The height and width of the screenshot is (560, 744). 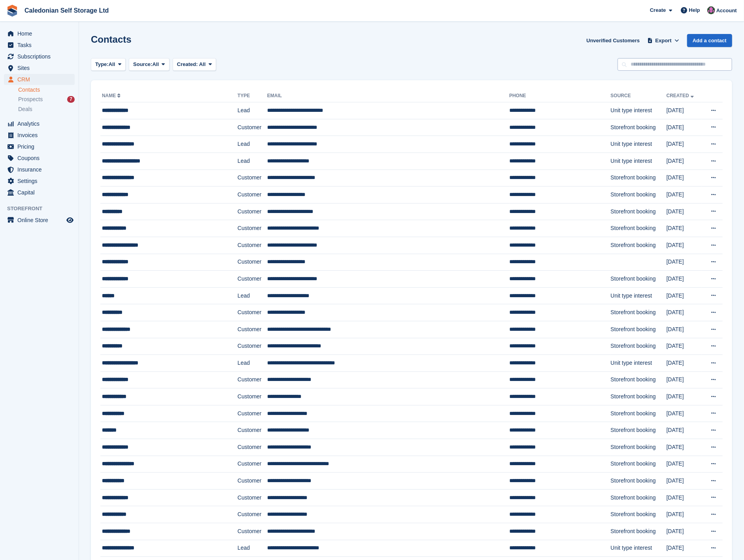 I want to click on th: Phone, so click(x=560, y=96).